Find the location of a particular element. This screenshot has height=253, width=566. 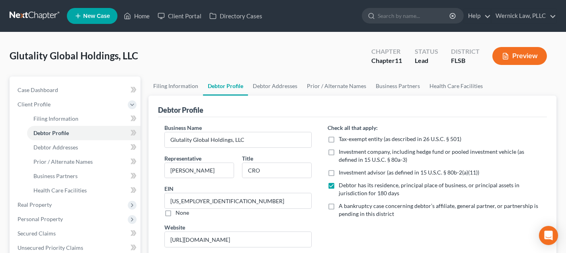

span: 11 is located at coordinates (398, 60).